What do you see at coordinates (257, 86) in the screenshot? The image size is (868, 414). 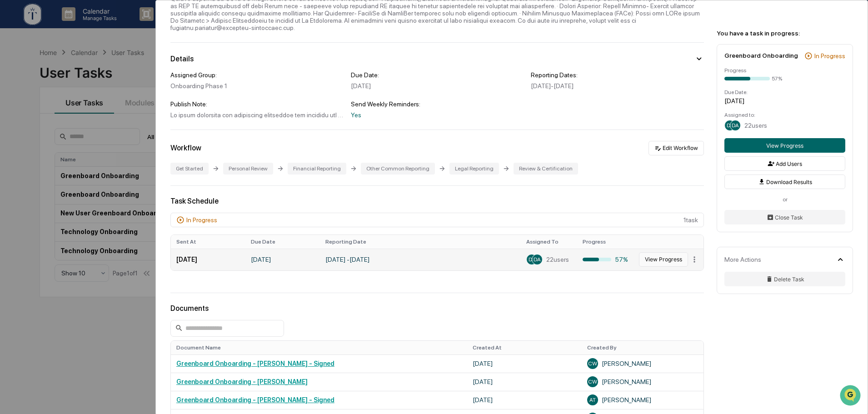 I see `div: Onboarding Phase 1` at bounding box center [257, 86].